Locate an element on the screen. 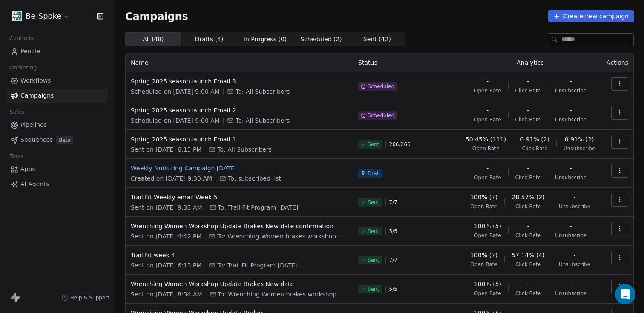 Image resolution: width=644 pixels, height=313 pixels. span: Spring 2025 season launch Email 3 is located at coordinates (239, 81).